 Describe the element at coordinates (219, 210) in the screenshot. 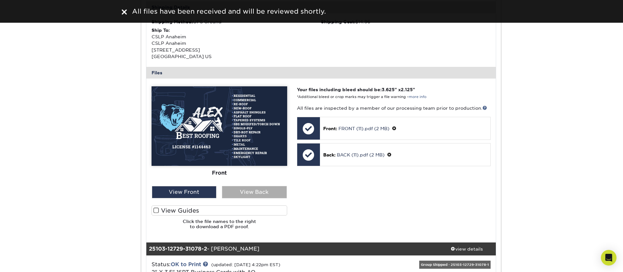

I see `label: View Guides` at that location.